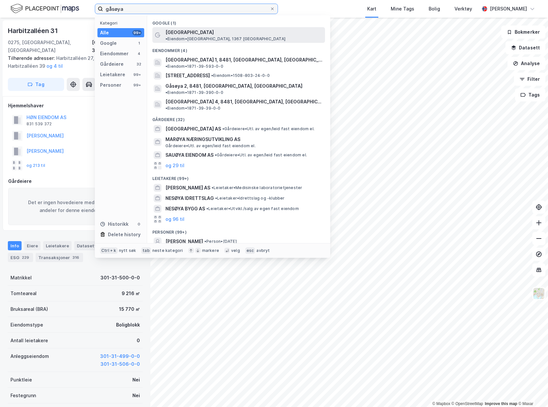  What do you see at coordinates (263, 250) in the screenshot?
I see `div: avbryt` at bounding box center [263, 250].